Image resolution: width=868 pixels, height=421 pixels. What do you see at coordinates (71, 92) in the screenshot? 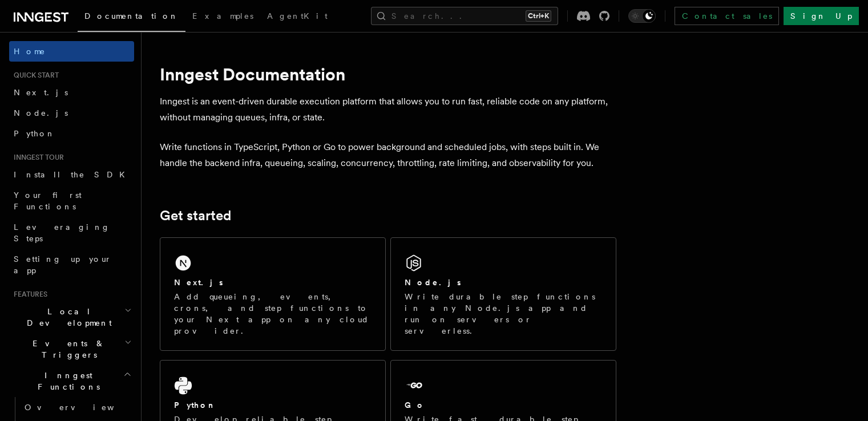
I see `a: Next.js` at bounding box center [71, 92].